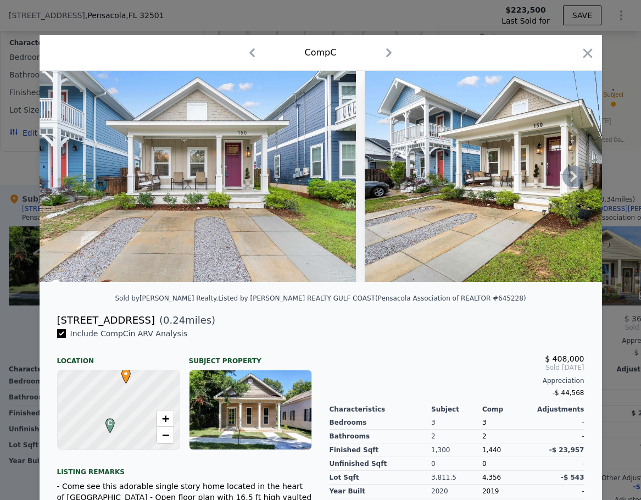  I want to click on span: 1,440, so click(491, 450).